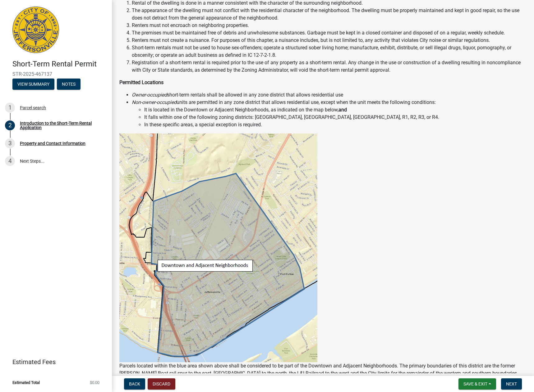 The height and width of the screenshot is (392, 534). What do you see at coordinates (53, 144) in the screenshot?
I see `div: Property and Contact Information` at bounding box center [53, 144].